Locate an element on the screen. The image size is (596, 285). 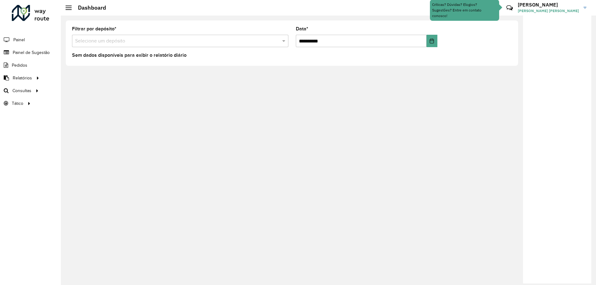
label: Data is located at coordinates (302, 29).